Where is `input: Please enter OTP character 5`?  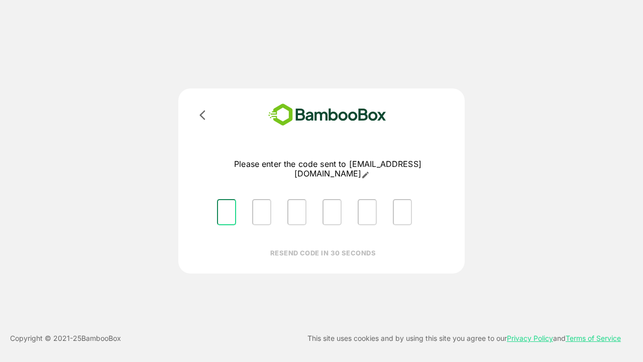 input: Please enter OTP character 5 is located at coordinates (367, 212).